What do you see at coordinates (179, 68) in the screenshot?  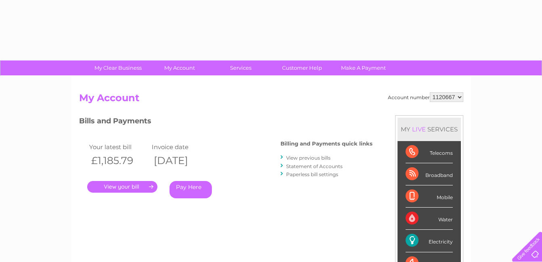 I see `a: My Account` at bounding box center [179, 68].